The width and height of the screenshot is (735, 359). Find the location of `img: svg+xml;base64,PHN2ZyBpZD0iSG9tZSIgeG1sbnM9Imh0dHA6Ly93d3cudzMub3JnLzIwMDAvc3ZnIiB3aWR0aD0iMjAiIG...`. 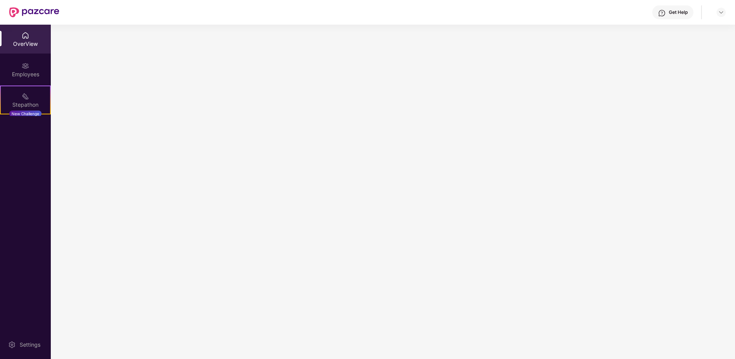

img: svg+xml;base64,PHN2ZyBpZD0iSG9tZSIgeG1sbnM9Imh0dHA6Ly93d3cudzMub3JnLzIwMDAvc3ZnIiB3aWR0aD0iMjAiIG... is located at coordinates (25, 35).